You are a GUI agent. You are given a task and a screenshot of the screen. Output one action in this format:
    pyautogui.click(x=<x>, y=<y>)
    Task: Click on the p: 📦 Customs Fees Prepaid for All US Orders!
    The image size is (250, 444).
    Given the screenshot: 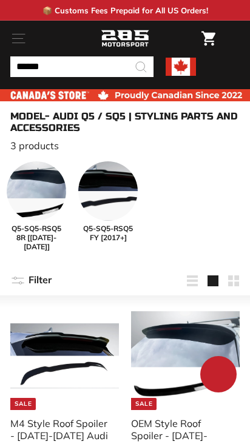 What is the action you would take?
    pyautogui.click(x=125, y=10)
    